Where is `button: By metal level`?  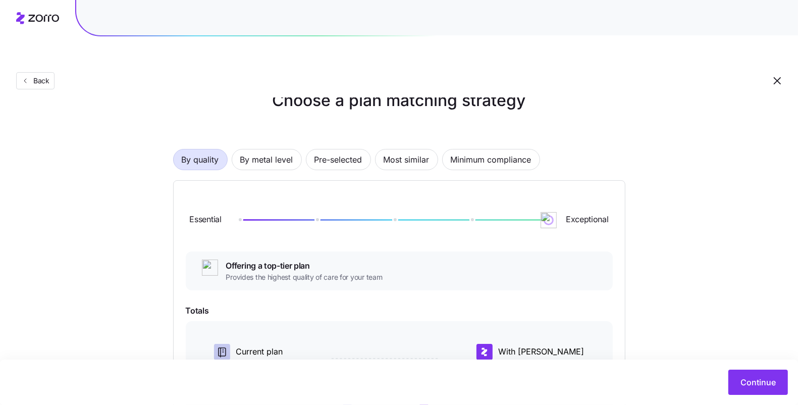
button: By metal level is located at coordinates (267, 160).